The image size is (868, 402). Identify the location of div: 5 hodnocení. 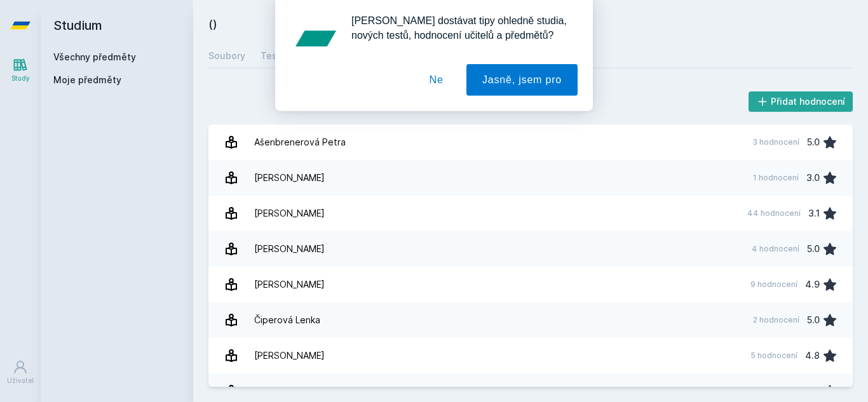
(774, 356).